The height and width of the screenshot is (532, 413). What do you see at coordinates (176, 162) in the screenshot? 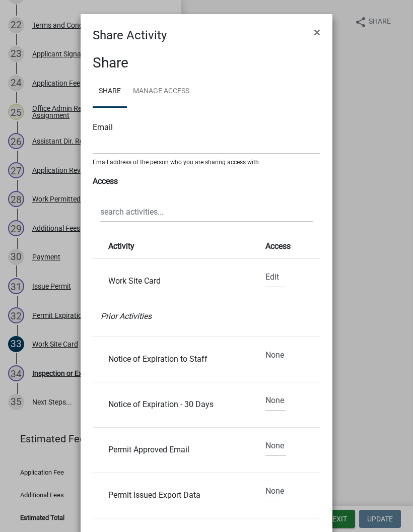
I see `sub: Email address of the person who you are sharing access with` at bounding box center [176, 162].